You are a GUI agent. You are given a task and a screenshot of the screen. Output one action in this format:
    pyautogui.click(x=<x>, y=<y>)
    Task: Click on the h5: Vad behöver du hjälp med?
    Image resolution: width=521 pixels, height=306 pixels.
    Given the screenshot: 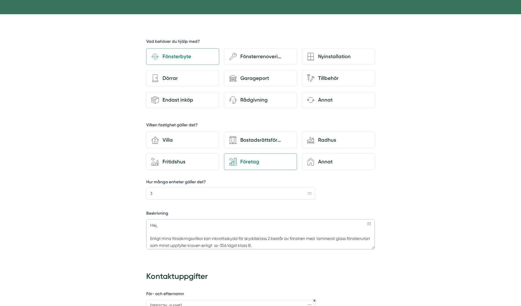 What is the action you would take?
    pyautogui.click(x=173, y=42)
    